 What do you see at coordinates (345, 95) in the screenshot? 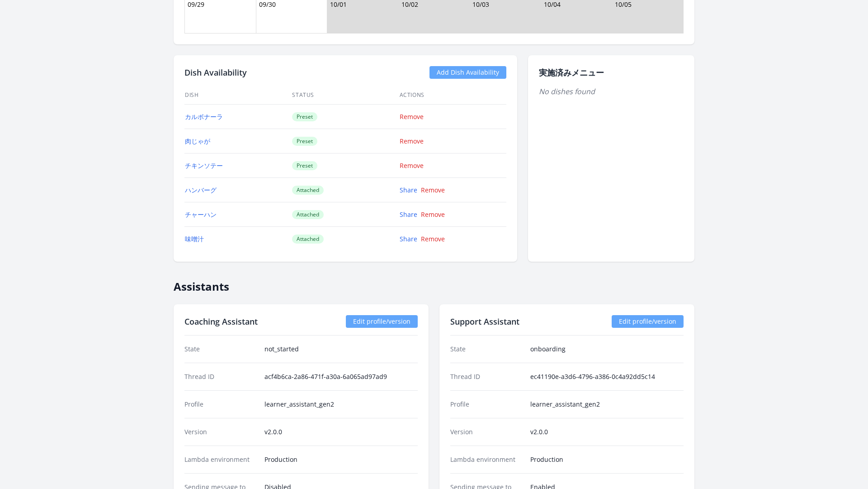
I see `th: Status` at bounding box center [345, 95].